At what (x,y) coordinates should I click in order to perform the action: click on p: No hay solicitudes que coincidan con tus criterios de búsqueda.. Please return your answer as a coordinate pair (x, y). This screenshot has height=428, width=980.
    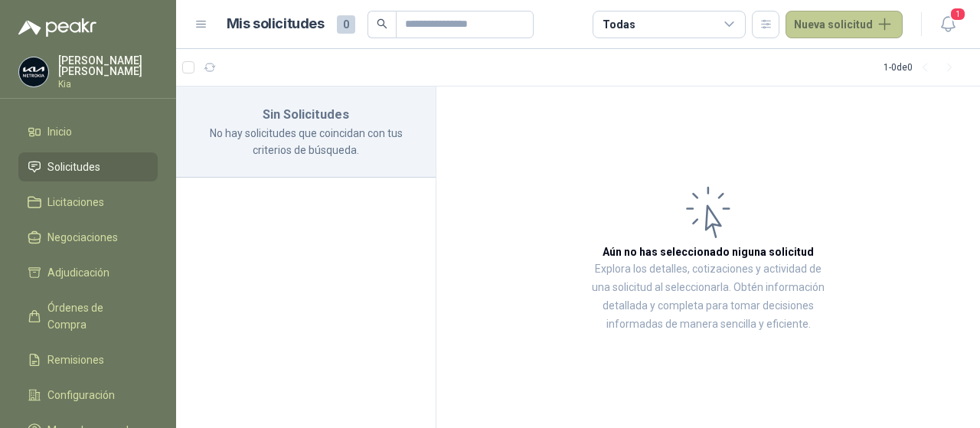
    Looking at the image, I should click on (306, 142).